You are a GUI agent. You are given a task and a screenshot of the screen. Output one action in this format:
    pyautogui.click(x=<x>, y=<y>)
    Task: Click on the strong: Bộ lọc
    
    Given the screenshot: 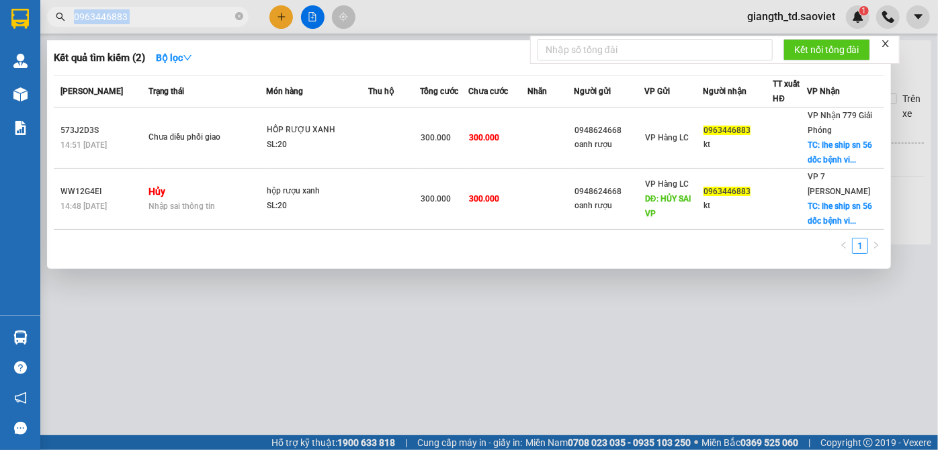 What is the action you would take?
    pyautogui.click(x=174, y=58)
    